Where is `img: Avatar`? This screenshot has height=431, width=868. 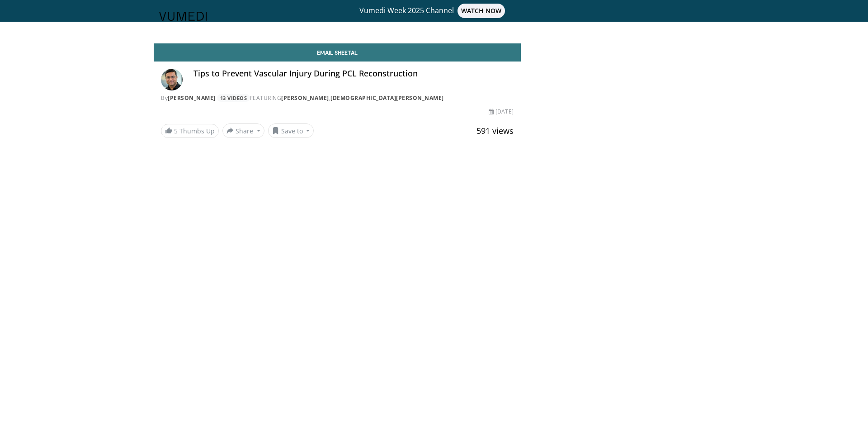
img: Avatar is located at coordinates (171, 80).